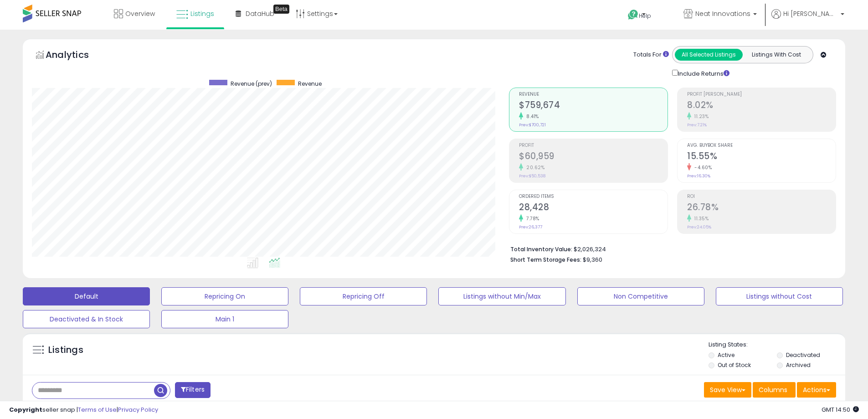  I want to click on small: Prev: 24.05%, so click(699, 227).